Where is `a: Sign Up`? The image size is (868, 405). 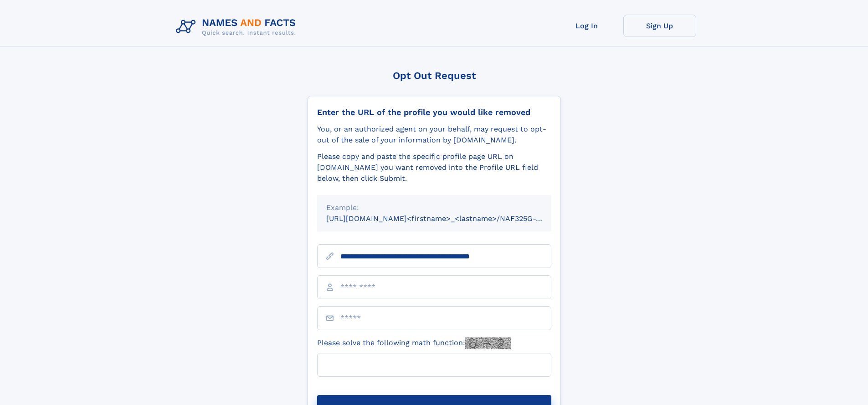 a: Sign Up is located at coordinates (660, 26).